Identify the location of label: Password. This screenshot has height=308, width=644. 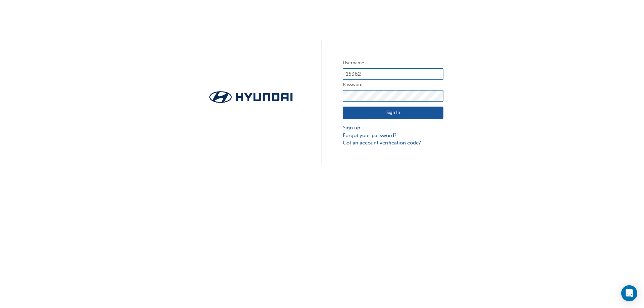
(393, 84).